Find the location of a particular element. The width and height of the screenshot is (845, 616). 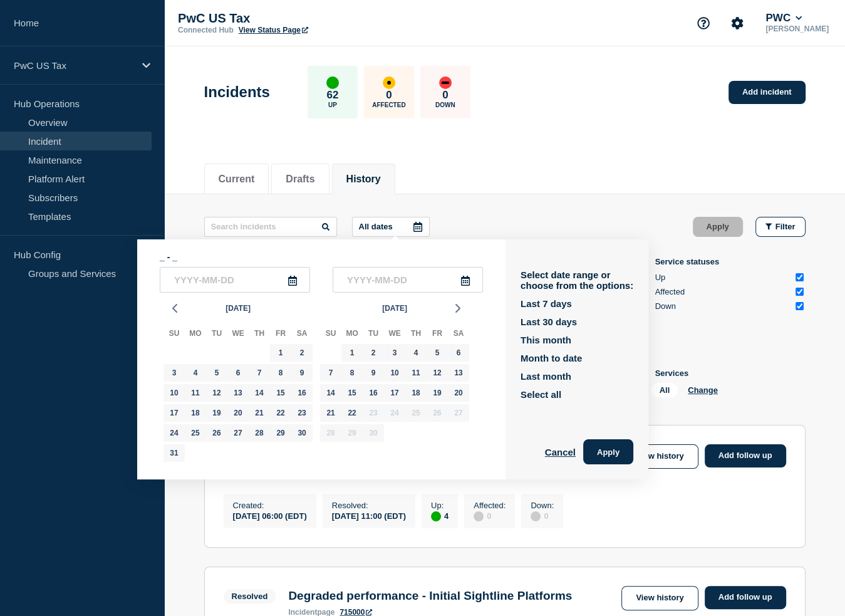

button: Last 30 days is located at coordinates (549, 321).